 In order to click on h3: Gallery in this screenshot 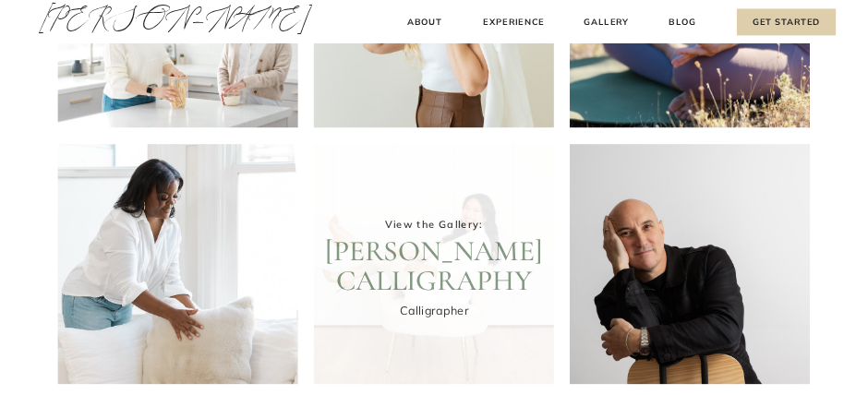, I will do `click(607, 23)`.